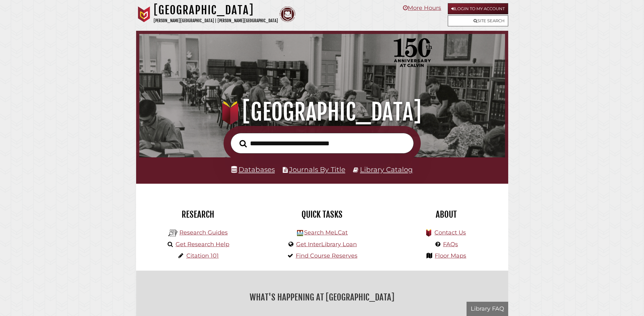 This screenshot has width=644, height=316. What do you see at coordinates (387, 169) in the screenshot?
I see `a: Library Catalog` at bounding box center [387, 169].